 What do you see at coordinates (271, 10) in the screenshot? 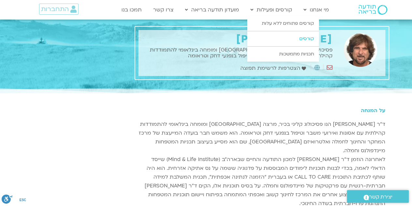
I see `a: קורסים ופעילות` at bounding box center [271, 10].